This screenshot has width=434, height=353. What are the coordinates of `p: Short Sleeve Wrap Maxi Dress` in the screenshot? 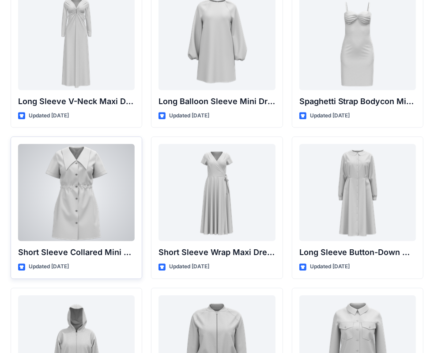 It's located at (217, 252).